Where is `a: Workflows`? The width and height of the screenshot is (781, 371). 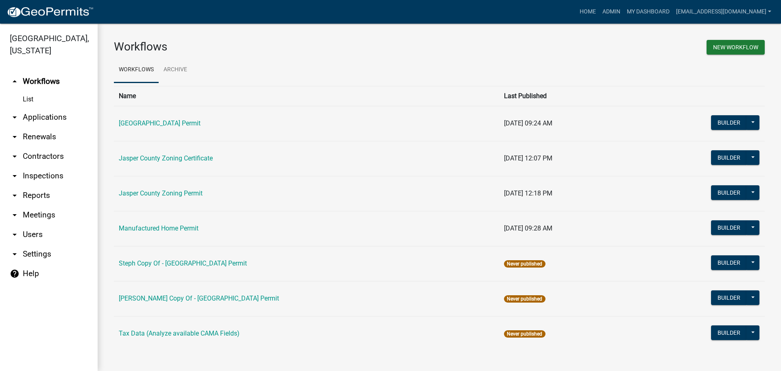 a: Workflows is located at coordinates (136, 70).